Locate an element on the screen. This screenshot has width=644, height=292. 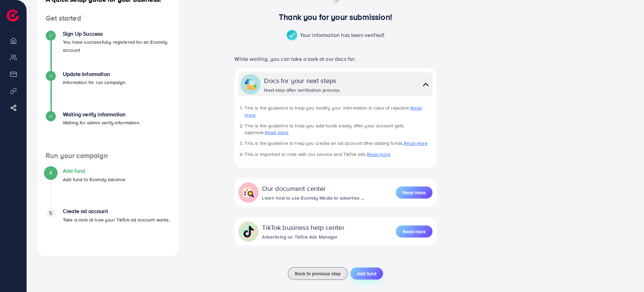
h4: Run your campaign is located at coordinates (108, 156).